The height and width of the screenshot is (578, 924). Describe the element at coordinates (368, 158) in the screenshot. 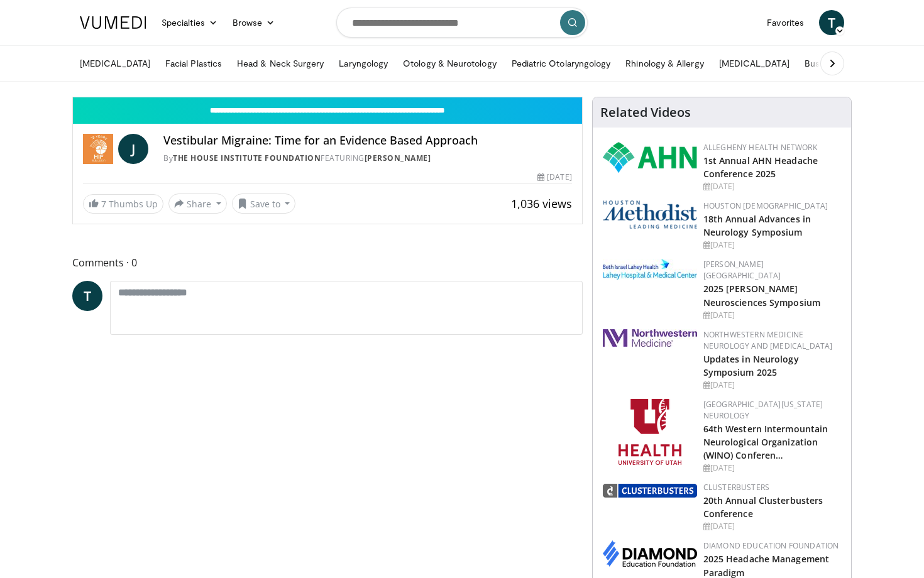

I see `div: By FEATURING` at that location.